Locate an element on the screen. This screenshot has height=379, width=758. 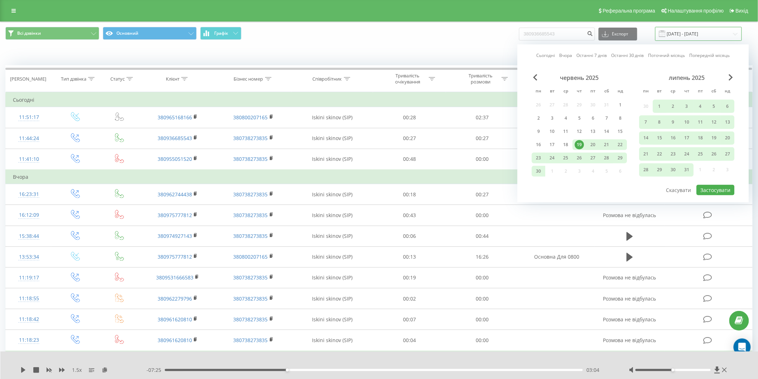
div: Accessibility label is located at coordinates (287, 370).